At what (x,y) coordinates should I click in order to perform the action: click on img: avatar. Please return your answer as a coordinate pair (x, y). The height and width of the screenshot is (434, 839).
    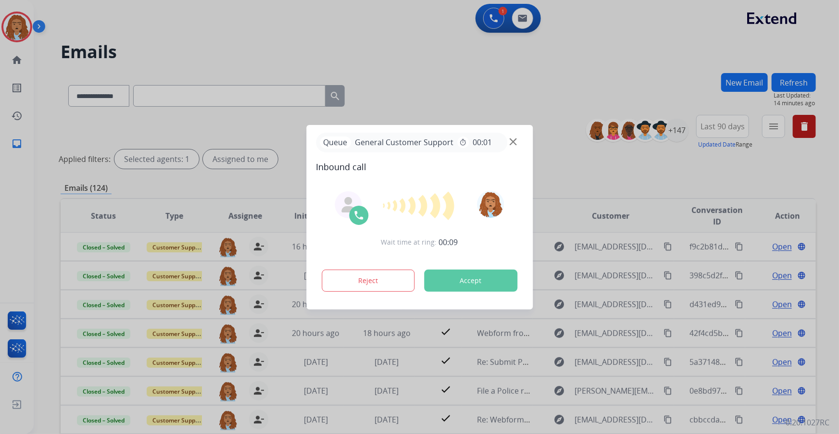
    Looking at the image, I should click on (491, 204).